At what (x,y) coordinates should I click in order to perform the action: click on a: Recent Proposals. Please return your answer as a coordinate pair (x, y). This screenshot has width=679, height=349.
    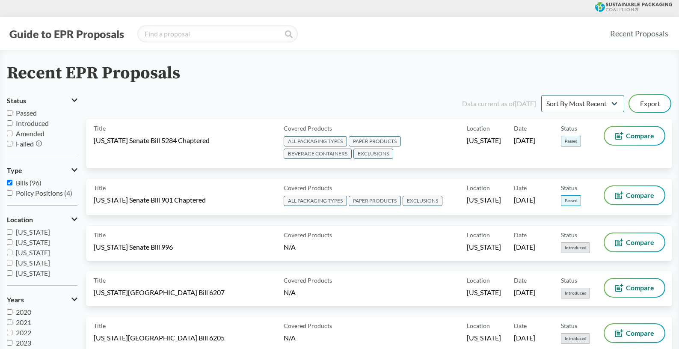
    Looking at the image, I should click on (640, 33).